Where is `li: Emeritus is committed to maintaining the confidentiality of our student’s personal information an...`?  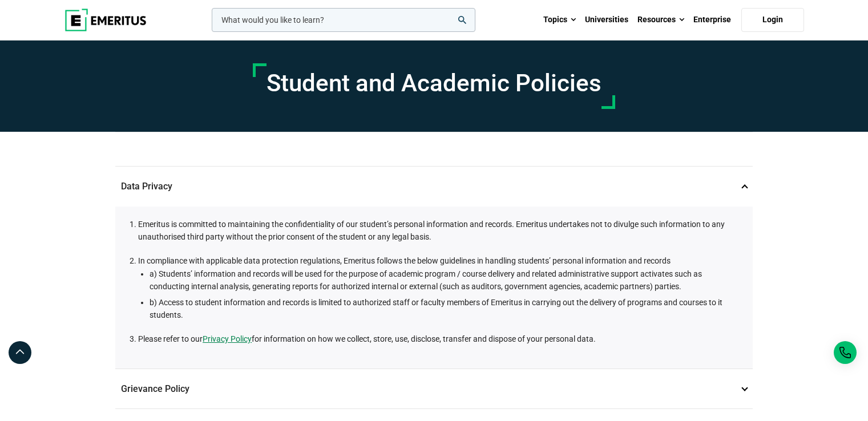
li: Emeritus is committed to maintaining the confidentiality of our student’s personal information an... is located at coordinates (439, 230).